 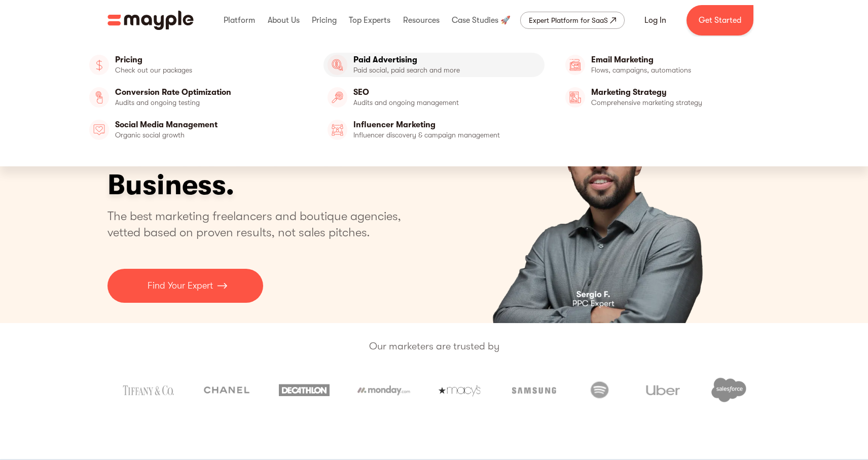 I want to click on div: Top Experts, so click(x=370, y=20).